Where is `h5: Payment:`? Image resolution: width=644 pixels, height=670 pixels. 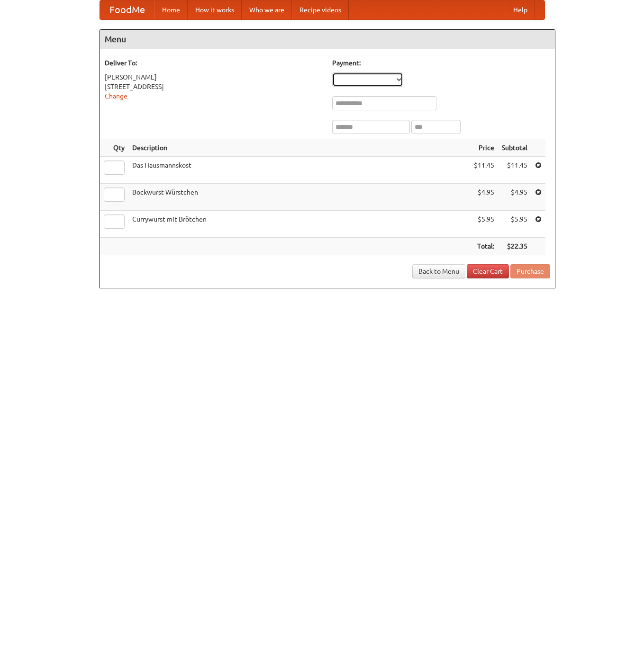
h5: Payment: is located at coordinates (441, 63).